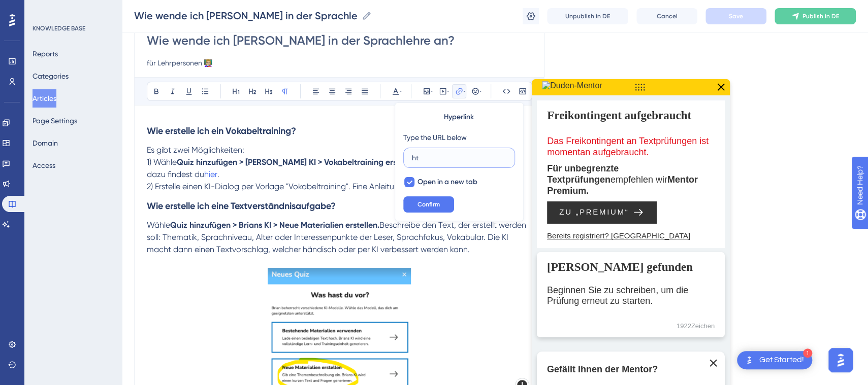  What do you see at coordinates (775, 360) in the screenshot?
I see `div: Open Get Started! checklist, remaining modules: 1` at bounding box center [775, 360].